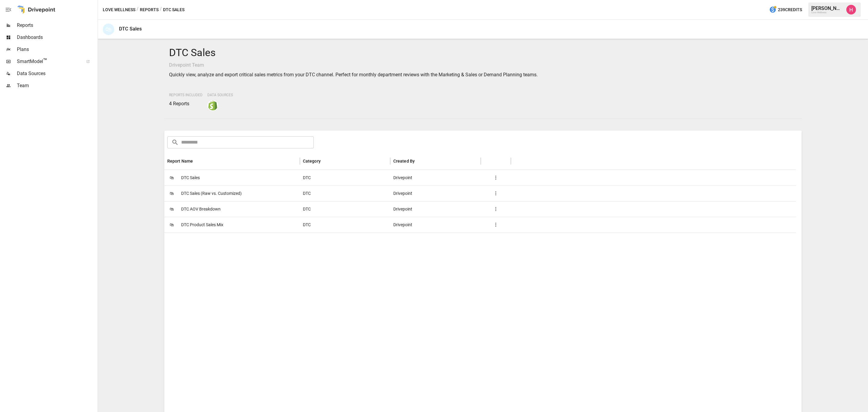  I want to click on span: DTC Product Sales Mix, so click(202, 225).